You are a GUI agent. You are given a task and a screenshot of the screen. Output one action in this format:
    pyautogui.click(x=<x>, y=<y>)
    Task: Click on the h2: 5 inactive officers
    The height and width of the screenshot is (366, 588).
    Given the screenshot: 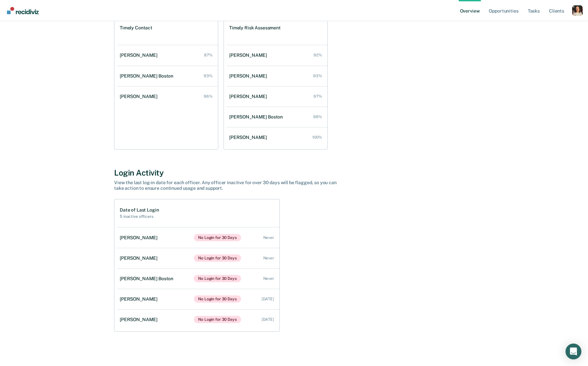 What is the action you would take?
    pyautogui.click(x=139, y=216)
    